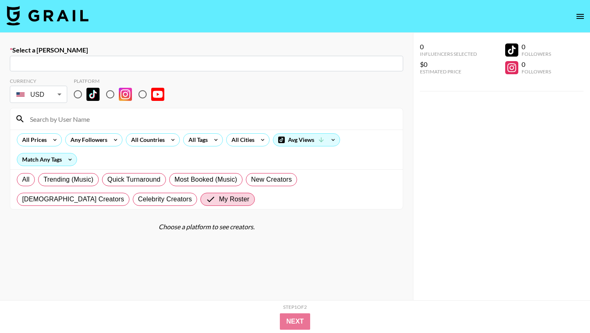  I want to click on div: Estimated Price, so click(448, 71).